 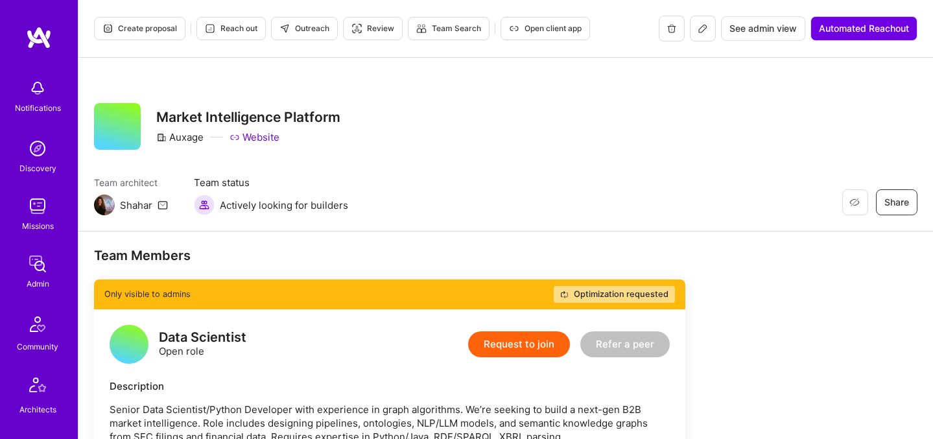 What do you see at coordinates (449, 29) in the screenshot?
I see `button: Team Search` at bounding box center [449, 29].